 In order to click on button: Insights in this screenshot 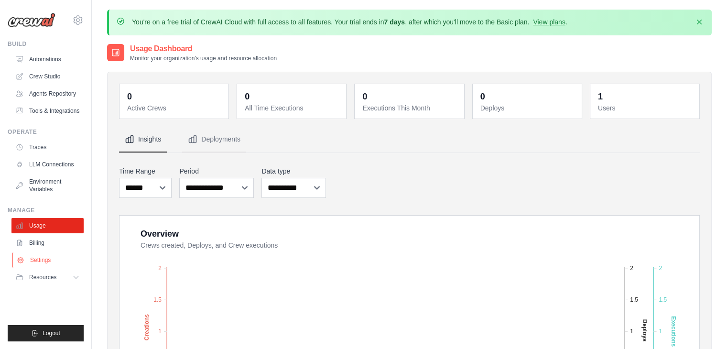, I will do `click(143, 140)`.